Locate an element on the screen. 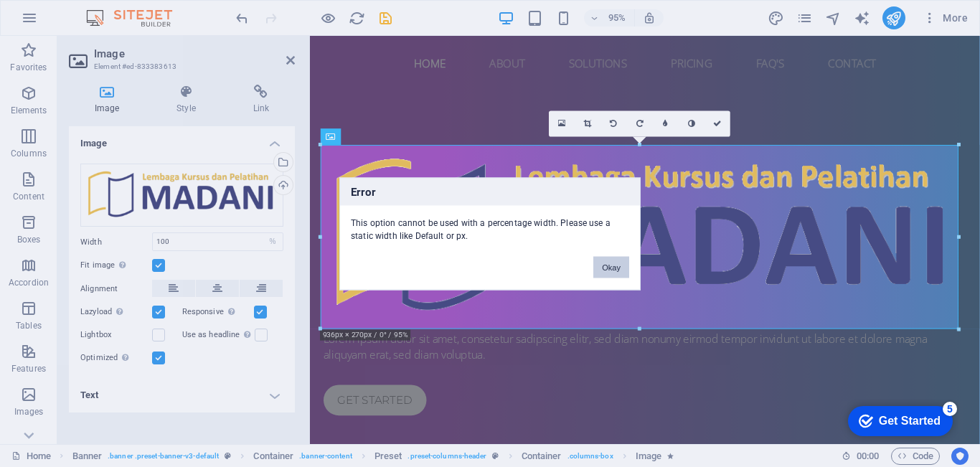 This screenshot has height=467, width=980. h3: Error is located at coordinates (490, 192).